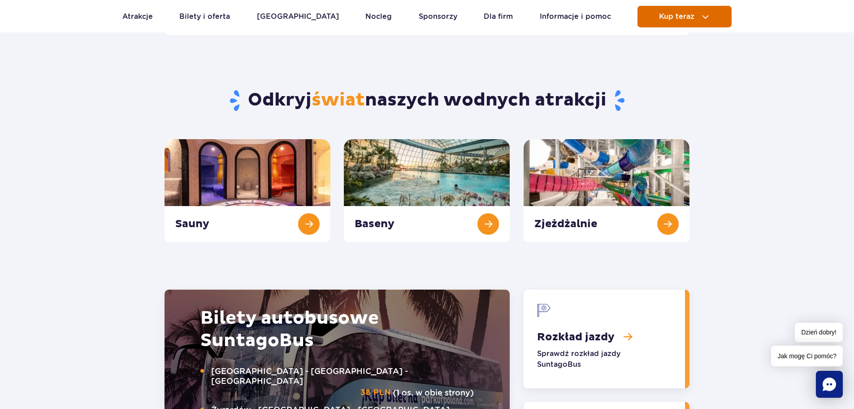 The height and width of the screenshot is (409, 854). I want to click on span: Dzień dobry!, so click(819, 332).